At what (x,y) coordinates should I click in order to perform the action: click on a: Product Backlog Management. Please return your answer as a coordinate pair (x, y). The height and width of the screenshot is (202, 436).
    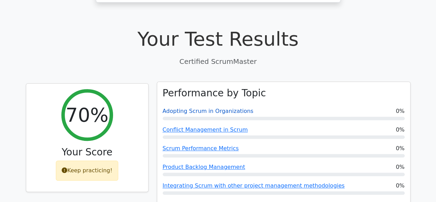
    Looking at the image, I should click on (204, 167).